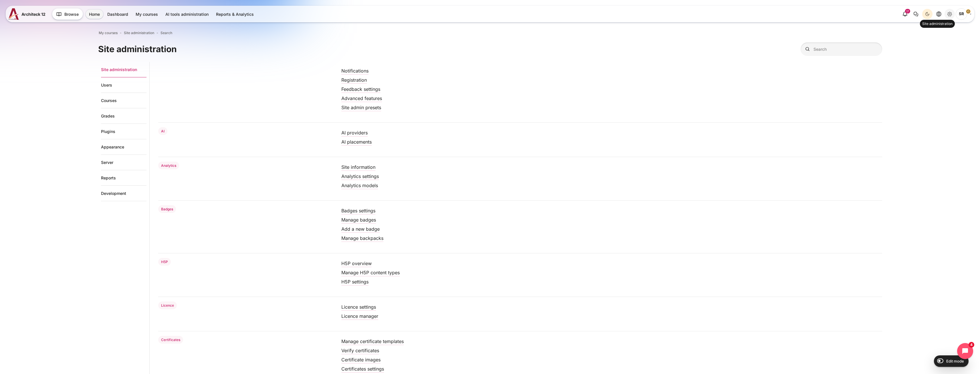  I want to click on button: Languages, so click(938, 14).